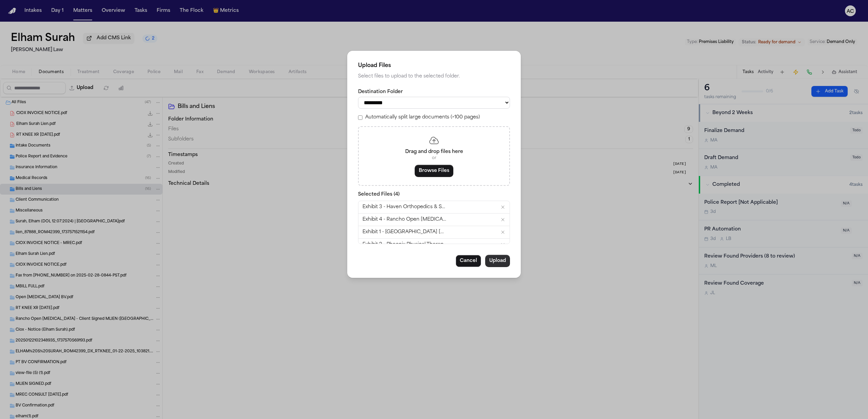 The height and width of the screenshot is (419, 868). Describe the element at coordinates (434, 195) in the screenshot. I see `p: Selected Files ( 4 )` at that location.